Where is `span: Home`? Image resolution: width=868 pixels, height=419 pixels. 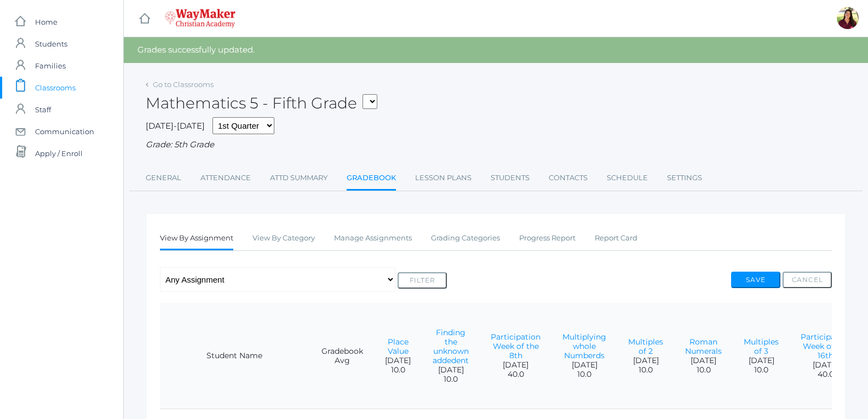 span: Home is located at coordinates (46, 22).